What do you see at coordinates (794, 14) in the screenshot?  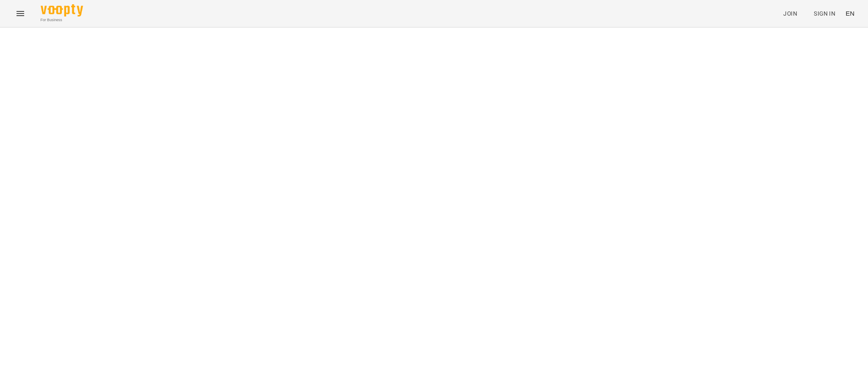 I see `a: Join` at bounding box center [794, 14].